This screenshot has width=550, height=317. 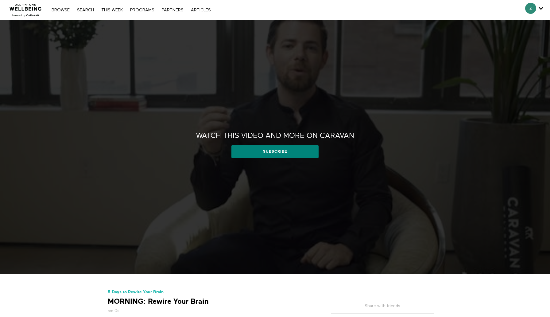 I want to click on nav: Primary, so click(x=131, y=10).